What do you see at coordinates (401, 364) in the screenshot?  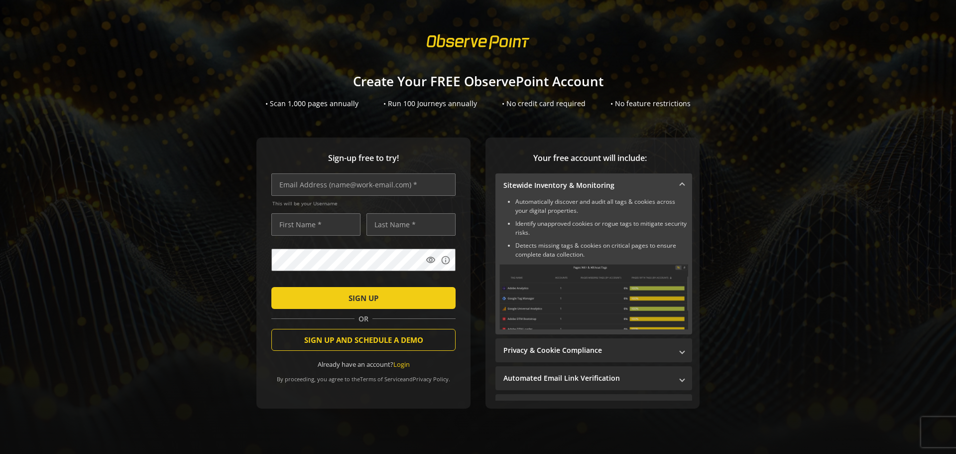 I see `a: Login` at bounding box center [401, 364].